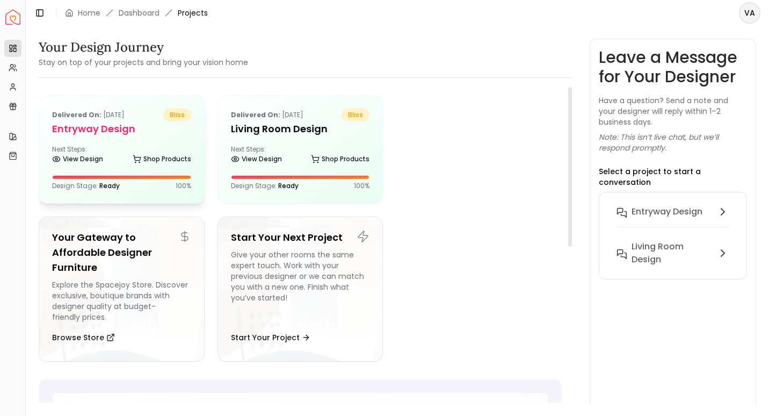 This screenshot has height=416, width=769. Describe the element at coordinates (300, 237) in the screenshot. I see `h5: Start Your Next Project` at that location.